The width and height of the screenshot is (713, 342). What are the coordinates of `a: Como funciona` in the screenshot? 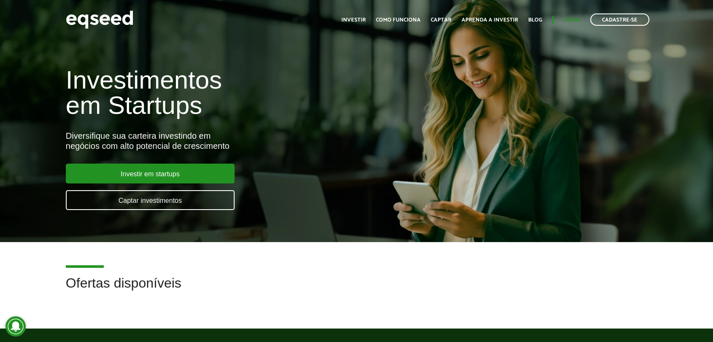 It's located at (398, 20).